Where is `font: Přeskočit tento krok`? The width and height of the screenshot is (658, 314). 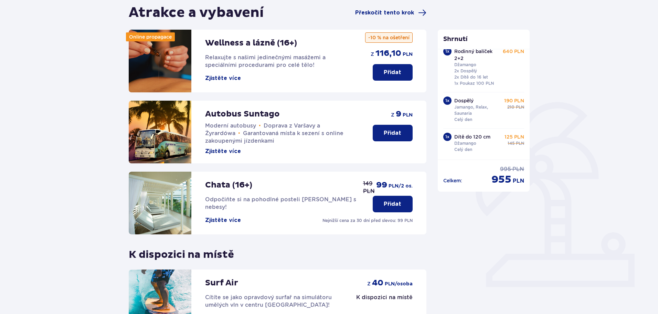
font: Přeskočit tento krok is located at coordinates (385, 13).